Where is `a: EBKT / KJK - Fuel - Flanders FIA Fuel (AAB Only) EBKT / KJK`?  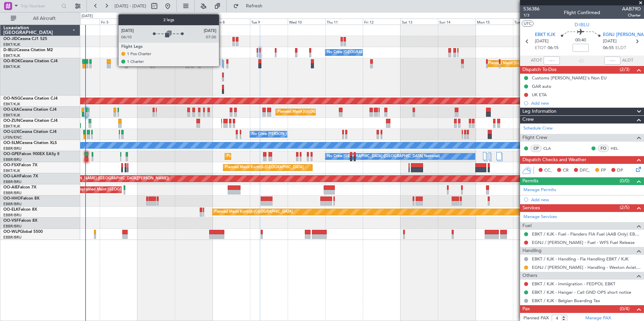
a: EBKT / KJK - Fuel - Flanders FIA Fuel (AAB Only) EBKT / KJK is located at coordinates (586, 234).